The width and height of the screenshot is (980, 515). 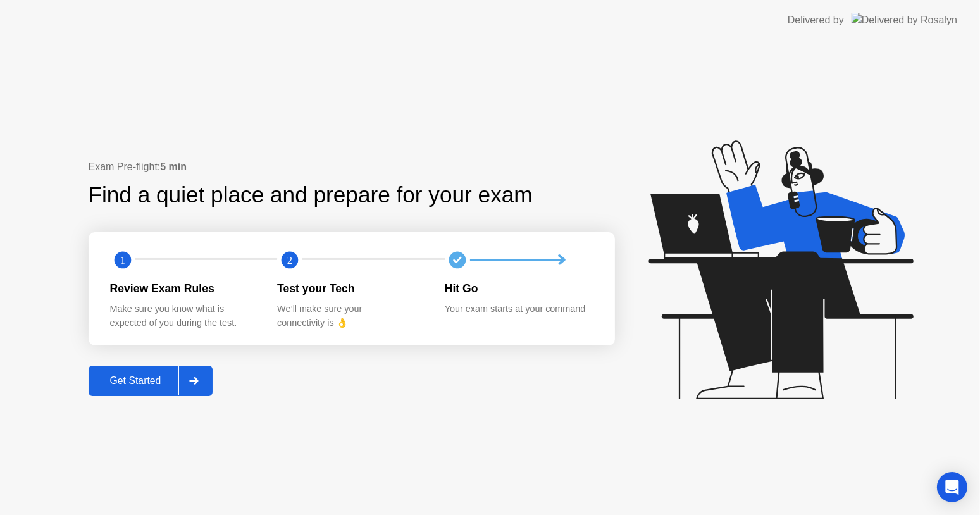 What do you see at coordinates (952, 486) in the screenshot?
I see `div: Open Intercom Messenger` at bounding box center [952, 486].